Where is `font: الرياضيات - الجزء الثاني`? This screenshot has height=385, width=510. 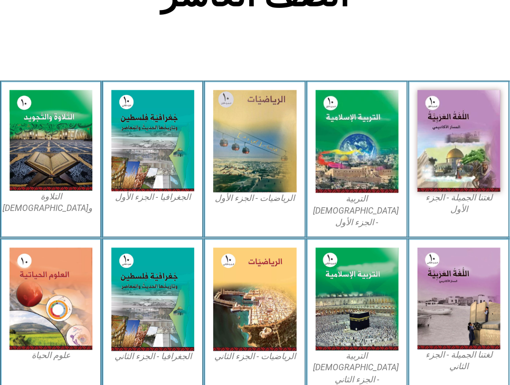 font: الرياضيات - الجزء الثاني is located at coordinates (255, 357).